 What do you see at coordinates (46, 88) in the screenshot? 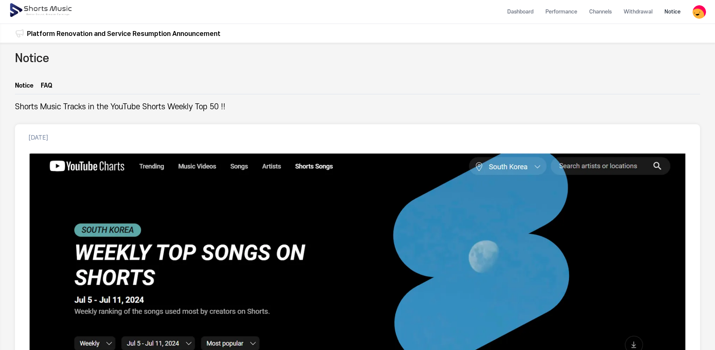
I see `a: FAQ` at bounding box center [46, 88].